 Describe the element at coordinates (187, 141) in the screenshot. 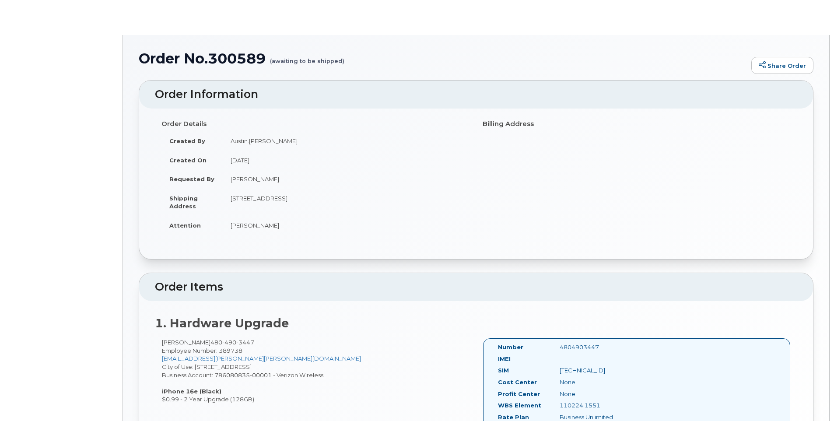

I see `strong: Created By` at that location.